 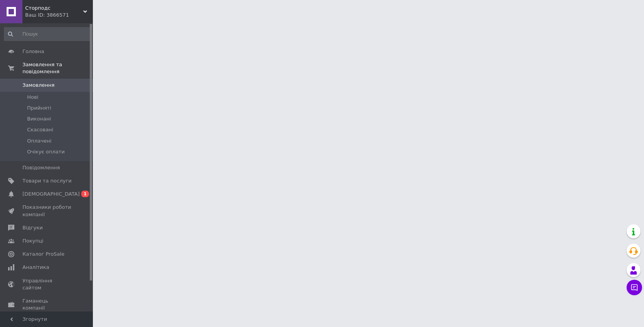 What do you see at coordinates (47, 211) in the screenshot?
I see `span: Показники роботи компанії` at bounding box center [47, 211].